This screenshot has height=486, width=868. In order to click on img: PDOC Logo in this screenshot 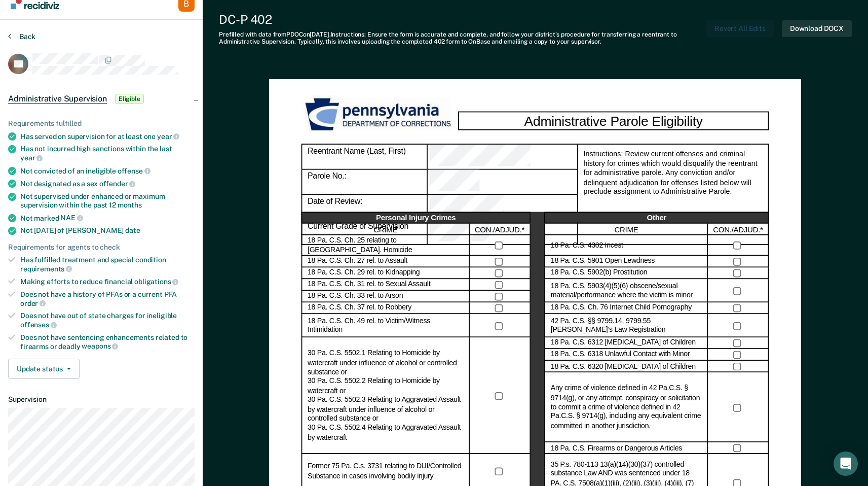, I will do `click(379, 115)`.